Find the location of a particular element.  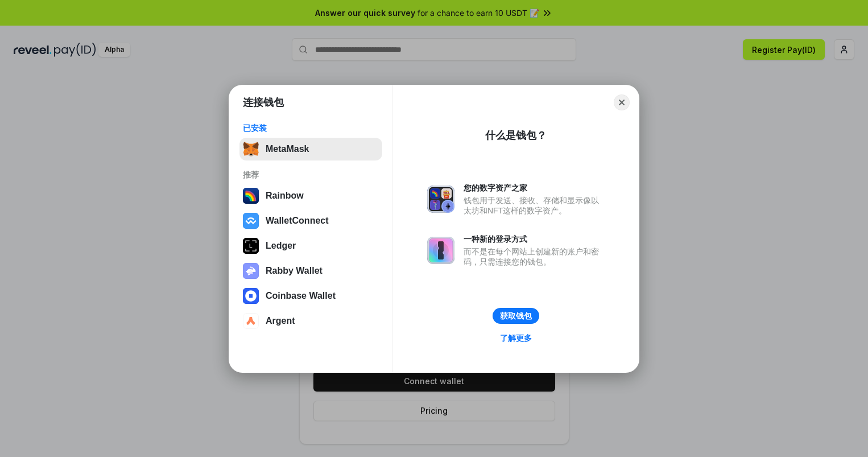

div: 了解更多 is located at coordinates (516, 338).